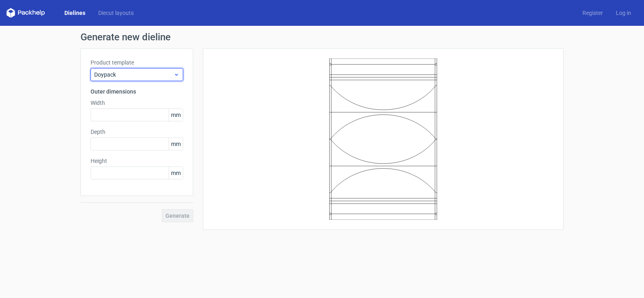  What do you see at coordinates (624, 13) in the screenshot?
I see `a: Log in` at bounding box center [624, 13].